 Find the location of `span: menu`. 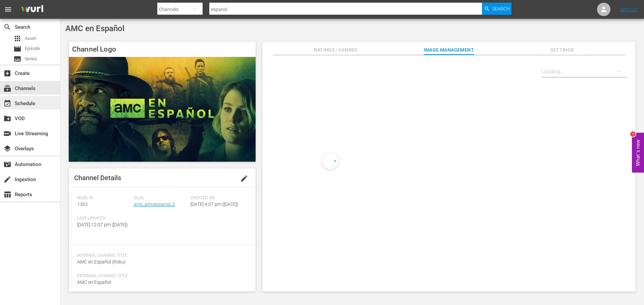

span: menu is located at coordinates (8, 9).